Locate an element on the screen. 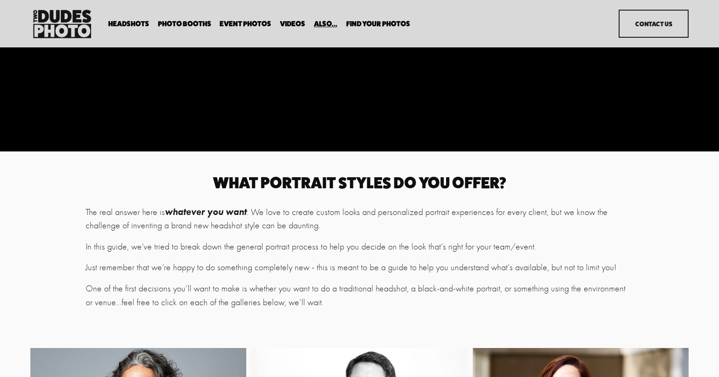  p: The real answer here is . We love to create custom looks and personalized portrait experiences fo... is located at coordinates (359, 219).